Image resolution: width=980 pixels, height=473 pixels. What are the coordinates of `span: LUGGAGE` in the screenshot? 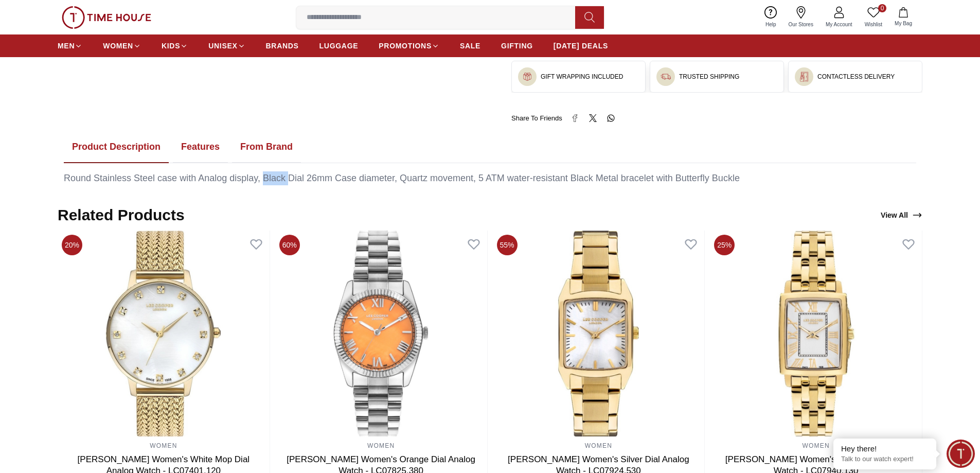 It's located at (339, 45).